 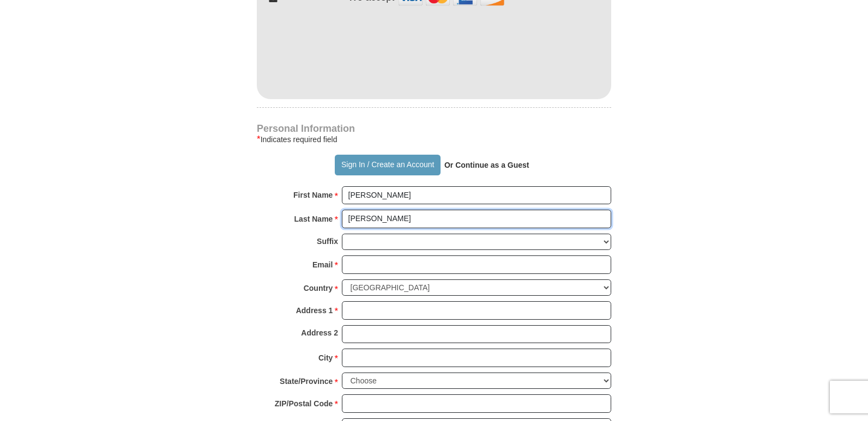 I want to click on strong: City, so click(x=325, y=358).